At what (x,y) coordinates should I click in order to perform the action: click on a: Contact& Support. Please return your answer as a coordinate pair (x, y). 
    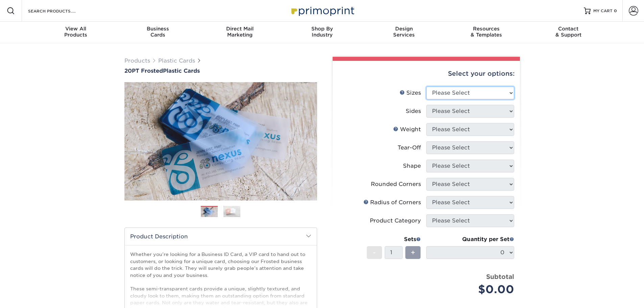
    Looking at the image, I should click on (569, 33).